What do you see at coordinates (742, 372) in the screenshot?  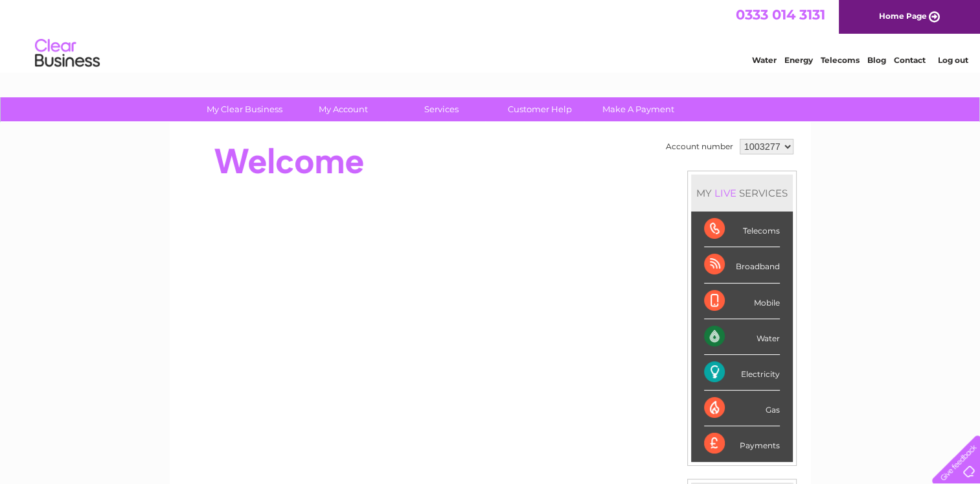 I see `div: Electricity` at bounding box center [742, 372].